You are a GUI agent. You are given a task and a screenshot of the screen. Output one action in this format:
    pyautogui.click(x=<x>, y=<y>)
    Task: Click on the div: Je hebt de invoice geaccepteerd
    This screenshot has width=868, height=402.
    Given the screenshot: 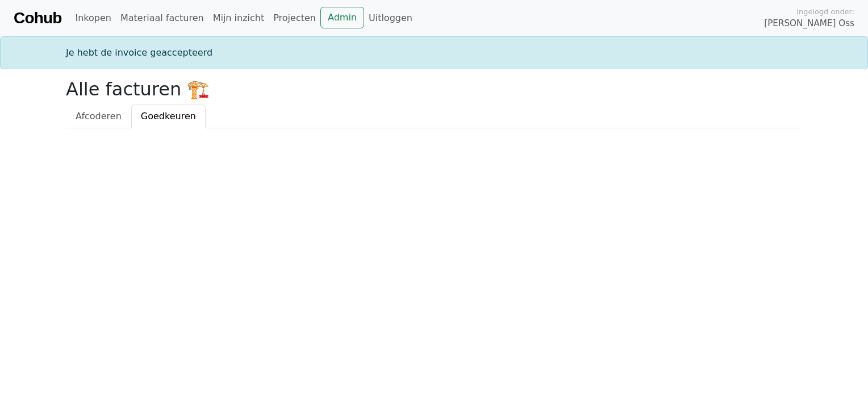 What is the action you would take?
    pyautogui.click(x=434, y=53)
    